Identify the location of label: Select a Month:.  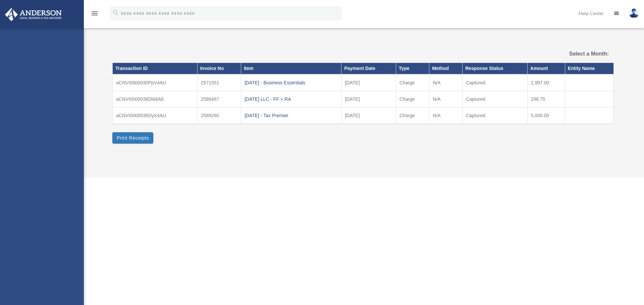
(572, 54).